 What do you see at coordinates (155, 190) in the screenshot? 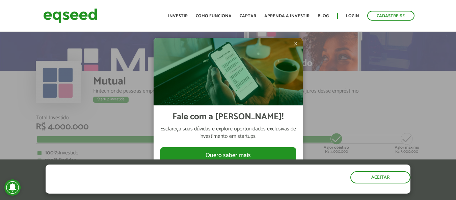
I see `p: Ao clicar em "aceitar", você aceita nossa .` at bounding box center [155, 190].